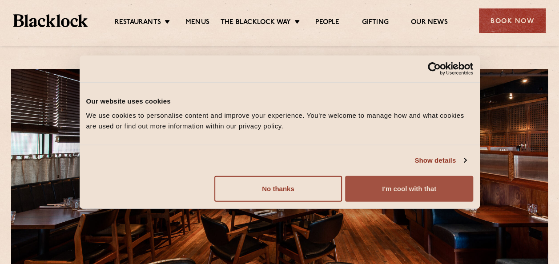 The image size is (559, 264). I want to click on button: No thanks, so click(278, 189).